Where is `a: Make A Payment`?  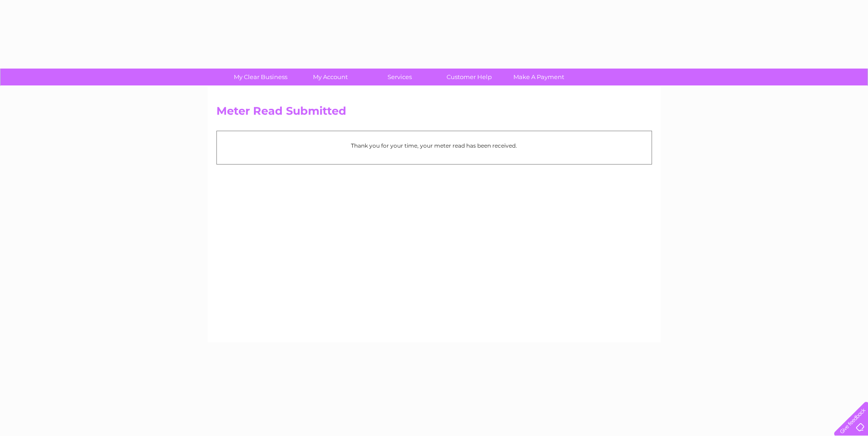
a: Make A Payment is located at coordinates (539, 77).